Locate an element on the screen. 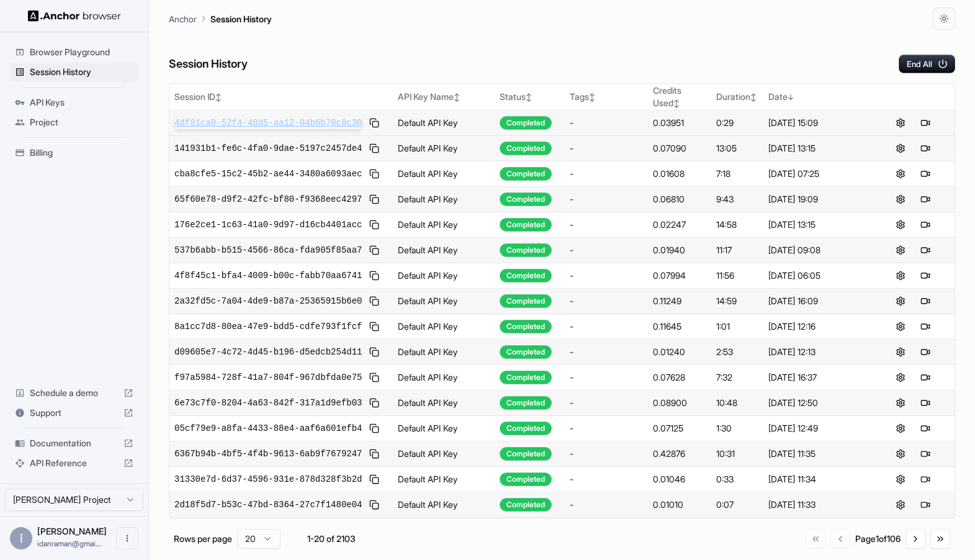 The image size is (975, 560). span: 537b6abb-b515-4566-86ca-fda905f85aa7 is located at coordinates (268, 250).